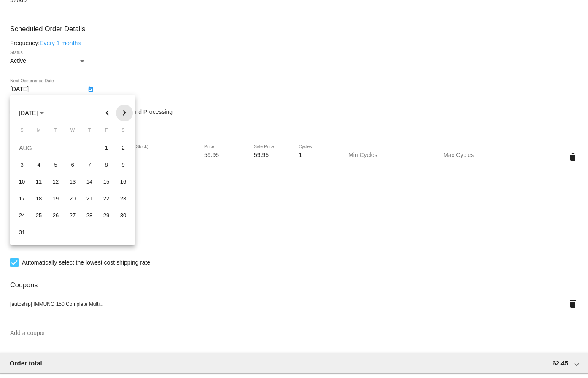  What do you see at coordinates (89, 216) in the screenshot?
I see `td: August 28, 2025` at bounding box center [89, 216].